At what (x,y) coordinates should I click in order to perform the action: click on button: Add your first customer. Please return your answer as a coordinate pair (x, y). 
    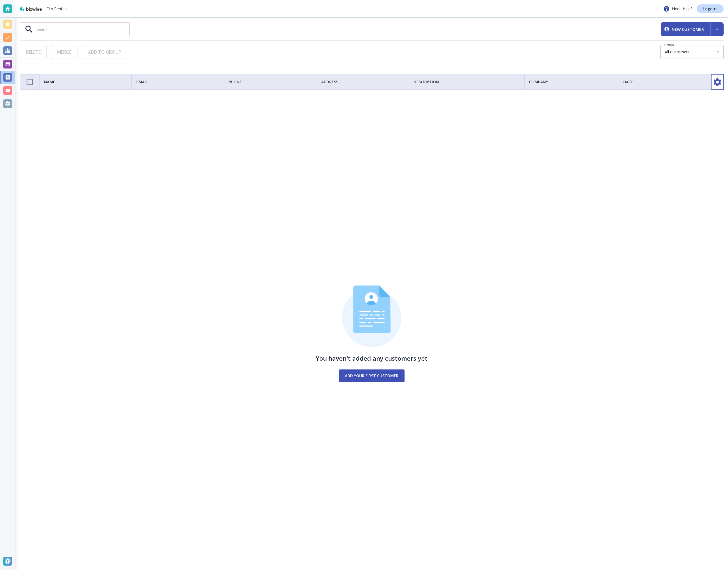
    Looking at the image, I should click on (372, 376).